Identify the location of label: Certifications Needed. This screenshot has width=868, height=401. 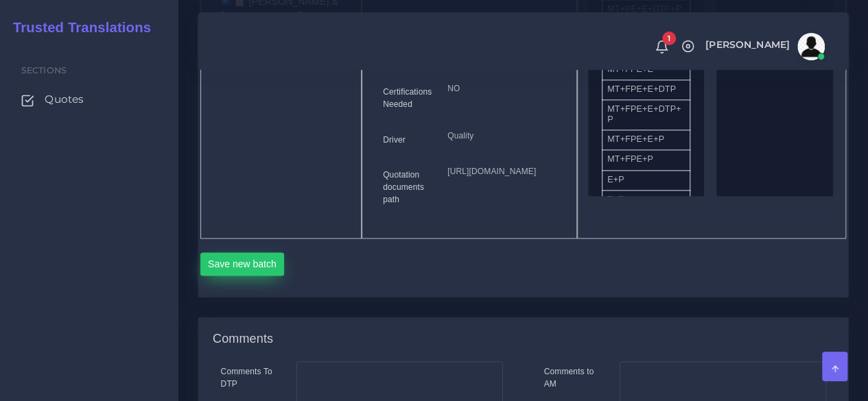
(407, 98).